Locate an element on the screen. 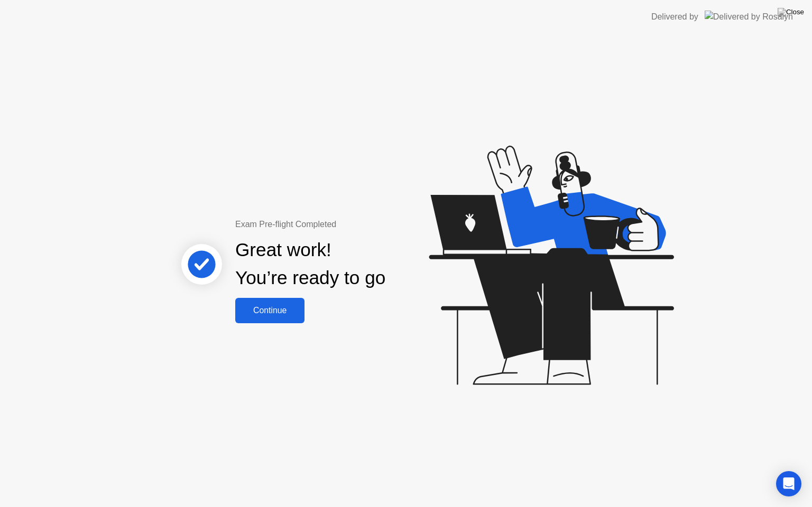  div: Open Intercom Messenger is located at coordinates (789, 484).